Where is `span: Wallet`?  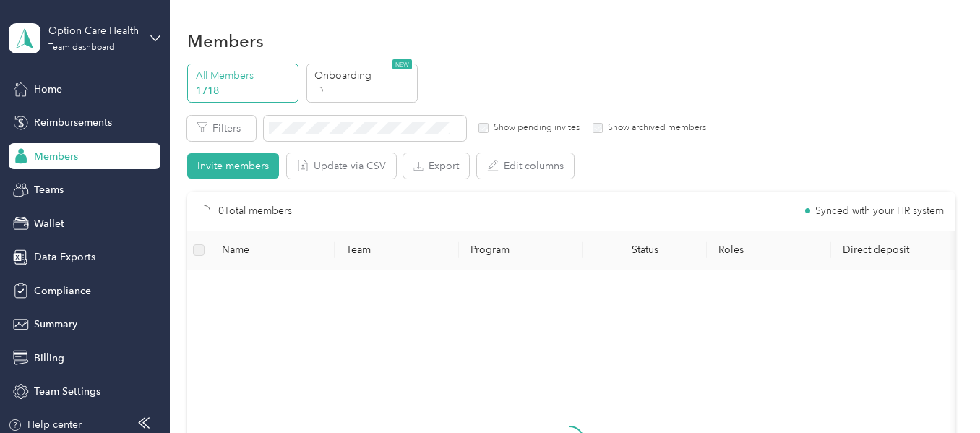
span: Wallet is located at coordinates (49, 224).